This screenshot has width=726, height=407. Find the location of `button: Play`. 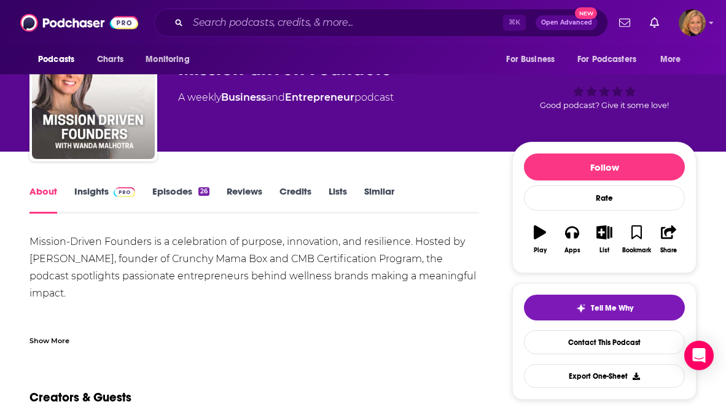

button: Play is located at coordinates (540, 239).